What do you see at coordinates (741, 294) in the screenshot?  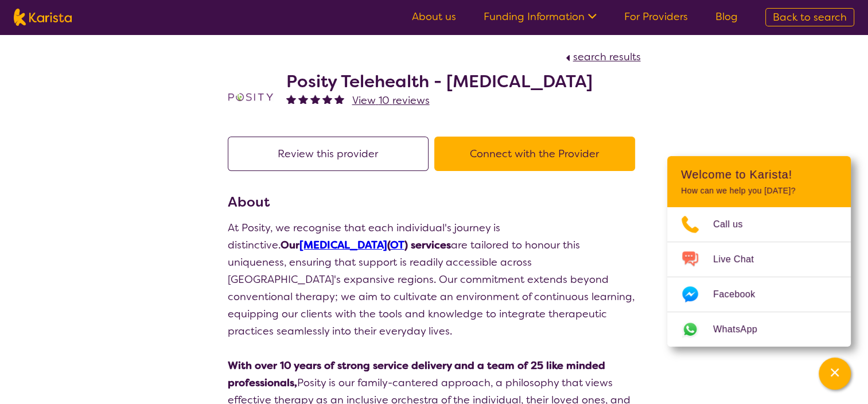 I see `span: Facebook` at bounding box center [741, 294].